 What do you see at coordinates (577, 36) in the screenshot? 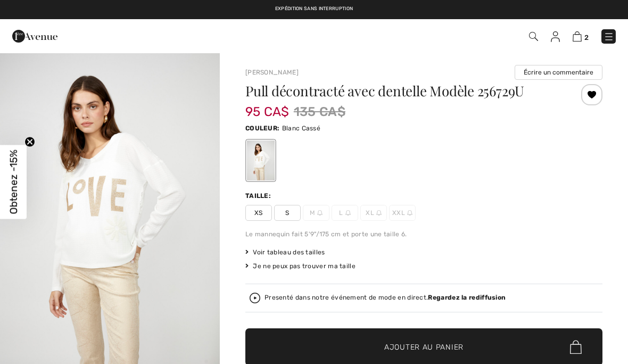
I see `img: Panier d'achat` at bounding box center [577, 36].